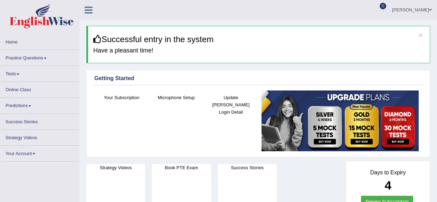  What do you see at coordinates (258, 78) in the screenshot?
I see `div: Getting Started` at bounding box center [258, 78].